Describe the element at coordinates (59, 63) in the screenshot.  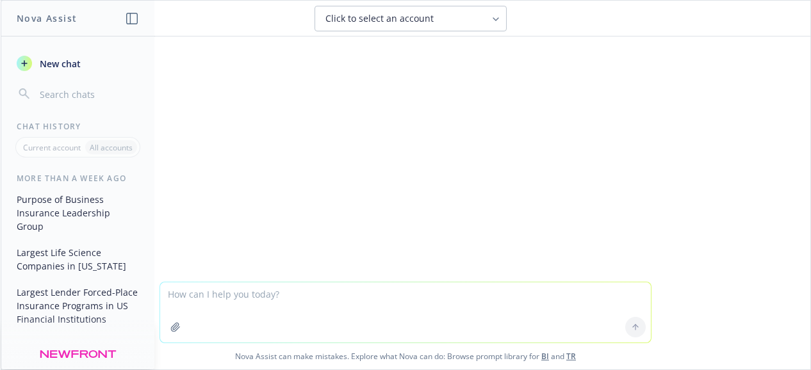
I see `span: New chat` at that location.